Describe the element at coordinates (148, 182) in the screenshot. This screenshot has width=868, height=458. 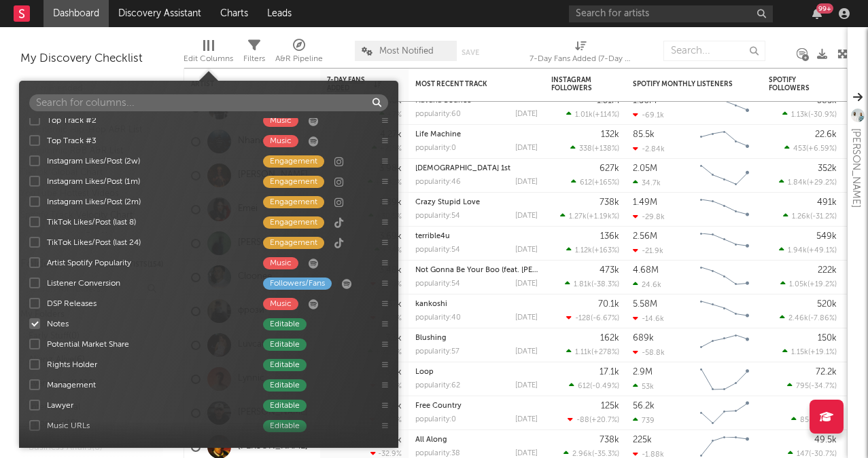
I see `div: Instagram Likes/Post (1m)` at that location.